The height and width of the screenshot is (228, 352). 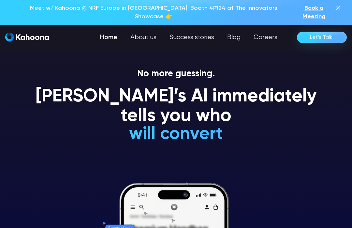 I want to click on div: Let’s Talk!, so click(x=321, y=37).